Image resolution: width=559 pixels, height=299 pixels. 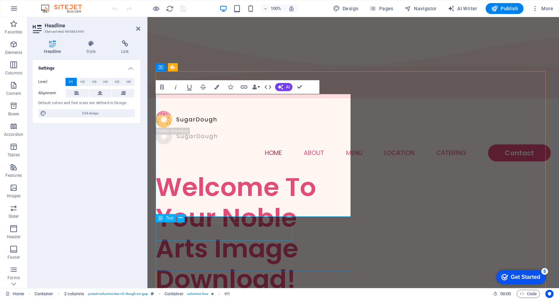 What do you see at coordinates (54, 5) in the screenshot?
I see `div: 5` at bounding box center [54, 5].